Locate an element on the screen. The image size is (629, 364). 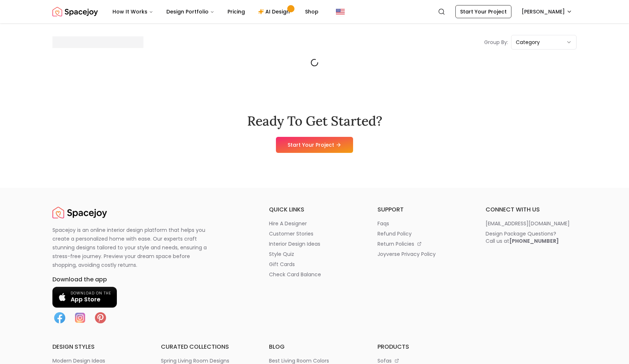
a: customer stories is located at coordinates (314, 234).